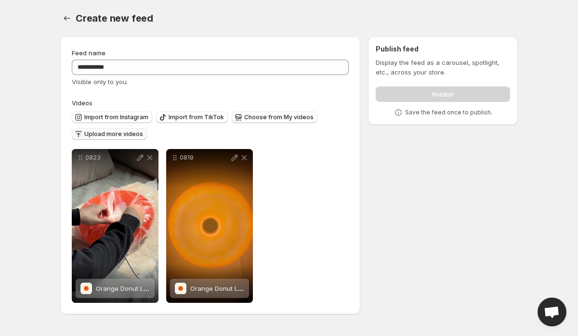 Image resolution: width=578 pixels, height=336 pixels. What do you see at coordinates (114, 134) in the screenshot?
I see `span: Upload more videos` at bounding box center [114, 134].